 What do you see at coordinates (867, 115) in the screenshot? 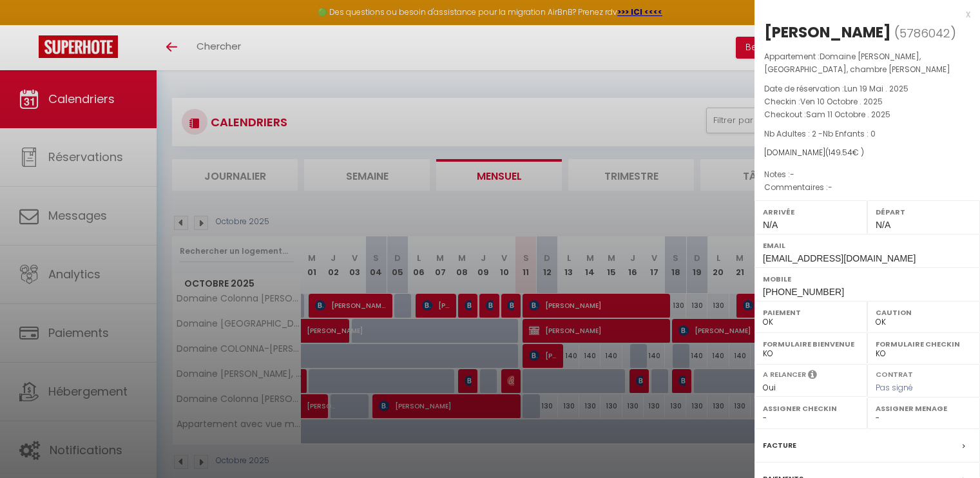
I see `p: Checkout :` at bounding box center [867, 115].